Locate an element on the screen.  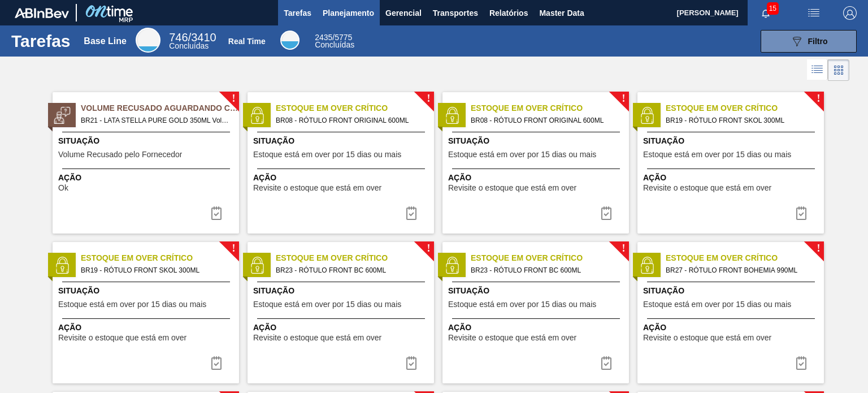
span: BR21 - LATA STELLA PURE GOLD 350ML Volume - 618837 is located at coordinates (155, 120).